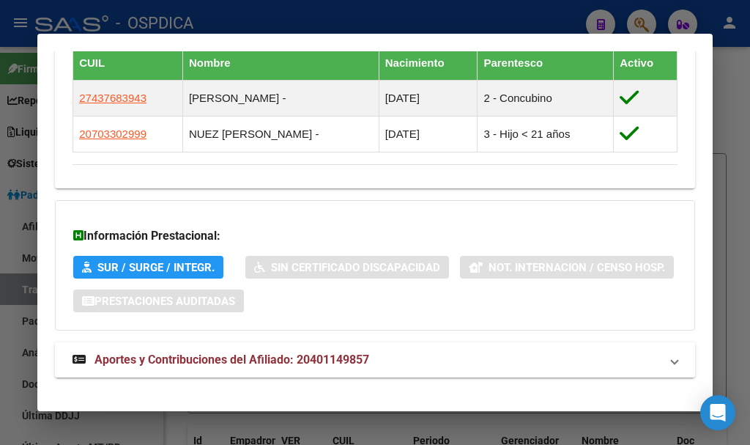 This screenshot has width=750, height=445. What do you see at coordinates (546, 97) in the screenshot?
I see `td: 2 - Concubino` at bounding box center [546, 97].